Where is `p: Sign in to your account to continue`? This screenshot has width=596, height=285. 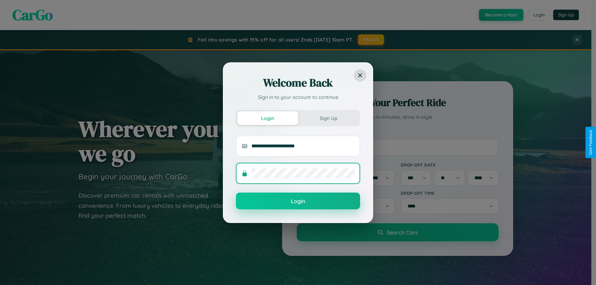 p: Sign in to your account to continue is located at coordinates (298, 97).